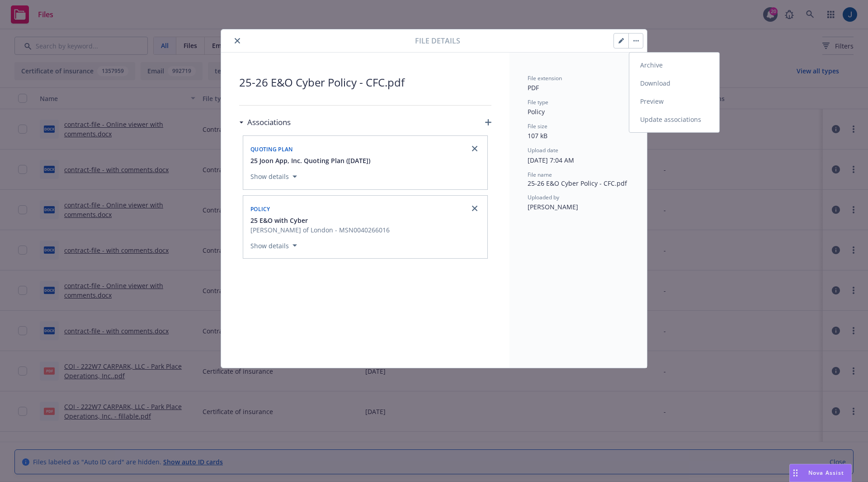 The height and width of the screenshot is (482, 868). What do you see at coordinates (543, 197) in the screenshot?
I see `span: Uploaded by` at bounding box center [543, 197].